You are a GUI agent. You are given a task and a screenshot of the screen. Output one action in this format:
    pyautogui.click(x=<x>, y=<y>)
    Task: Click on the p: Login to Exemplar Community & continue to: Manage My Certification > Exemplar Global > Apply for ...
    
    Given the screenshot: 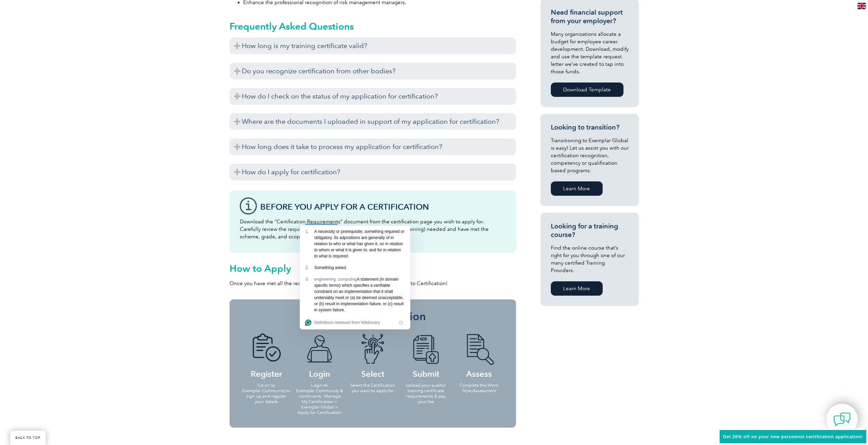 What is the action you would take?
    pyautogui.click(x=320, y=399)
    